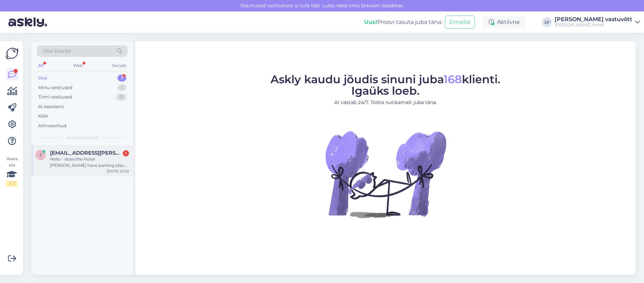 The height and width of the screenshot is (283, 644). What do you see at coordinates (460, 22) in the screenshot?
I see `button: Emailid` at bounding box center [460, 22].